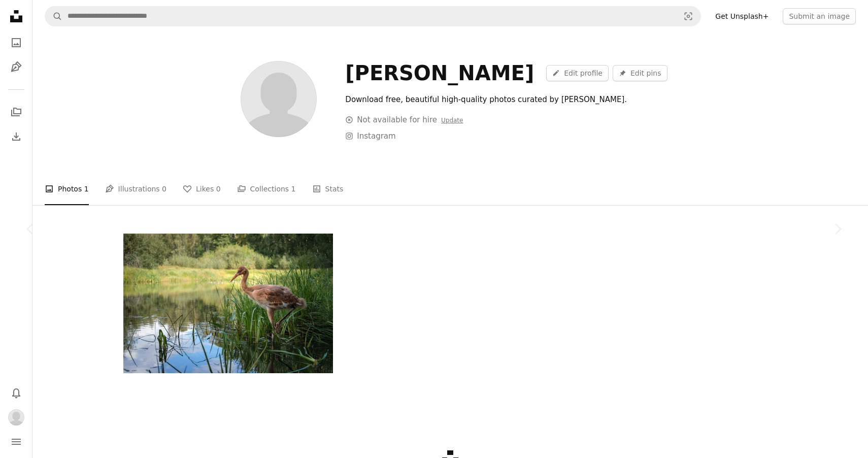 The height and width of the screenshot is (458, 868). I want to click on a: Collections 1, so click(267, 188).